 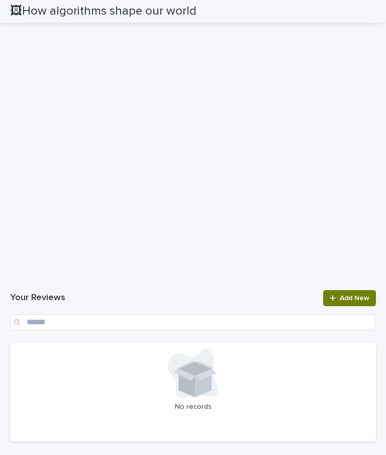 I want to click on a: Add New, so click(x=350, y=298).